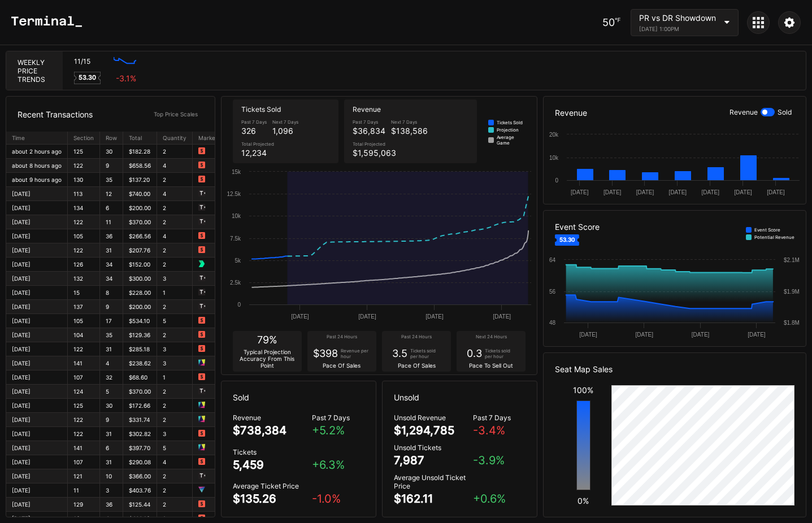 This screenshot has height=523, width=812. I want to click on th: Total, so click(140, 138).